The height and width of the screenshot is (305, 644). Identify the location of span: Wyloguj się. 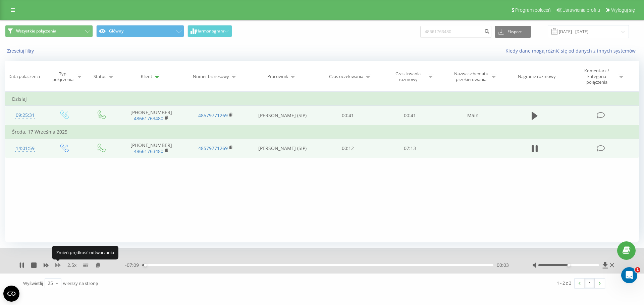
(623, 10).